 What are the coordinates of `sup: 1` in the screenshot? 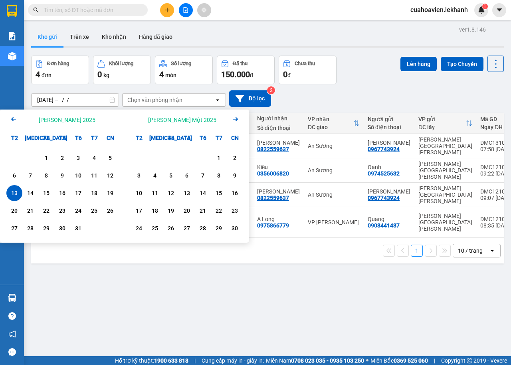 It's located at (485, 6).